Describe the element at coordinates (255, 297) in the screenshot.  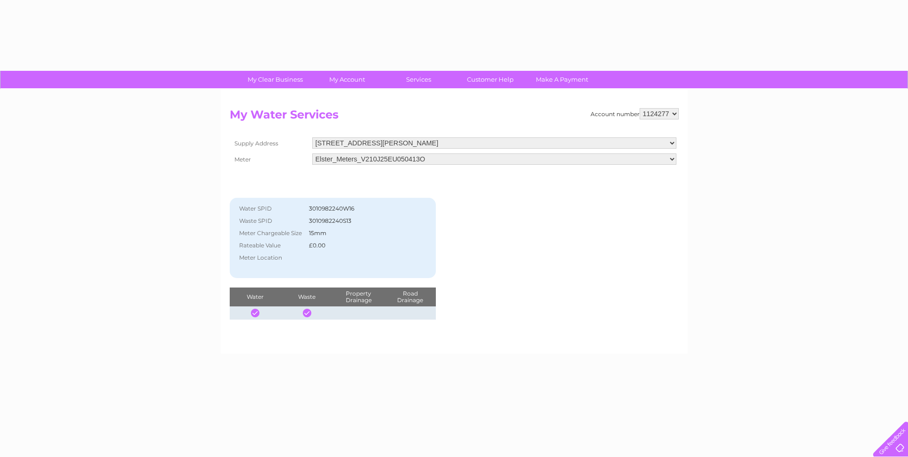
I see `th: Water` at that location.